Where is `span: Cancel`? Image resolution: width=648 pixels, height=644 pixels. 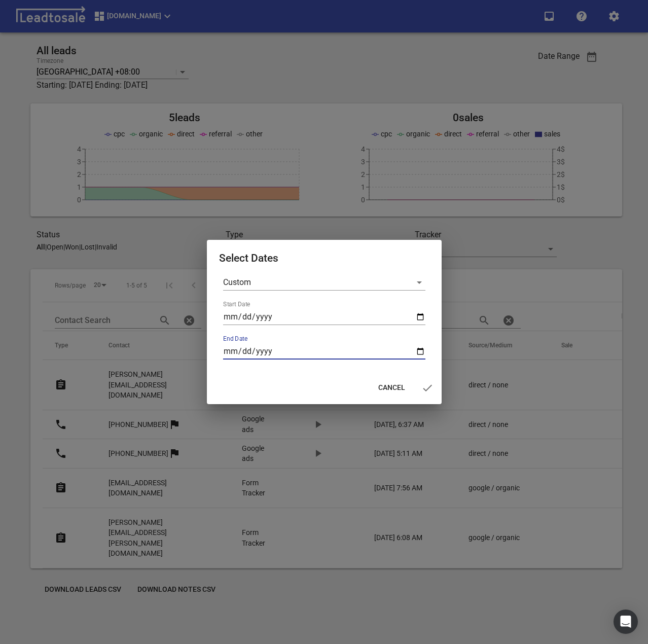
span: Cancel is located at coordinates (391, 388).